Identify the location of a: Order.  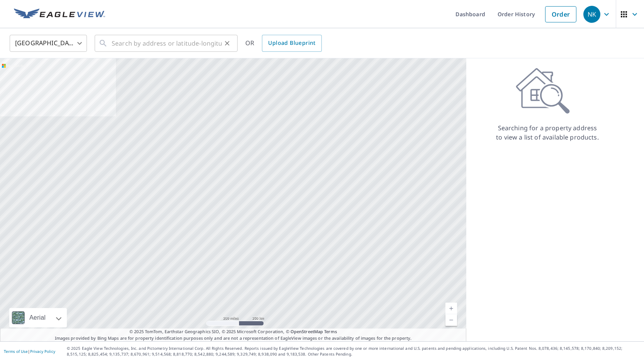
(560, 14).